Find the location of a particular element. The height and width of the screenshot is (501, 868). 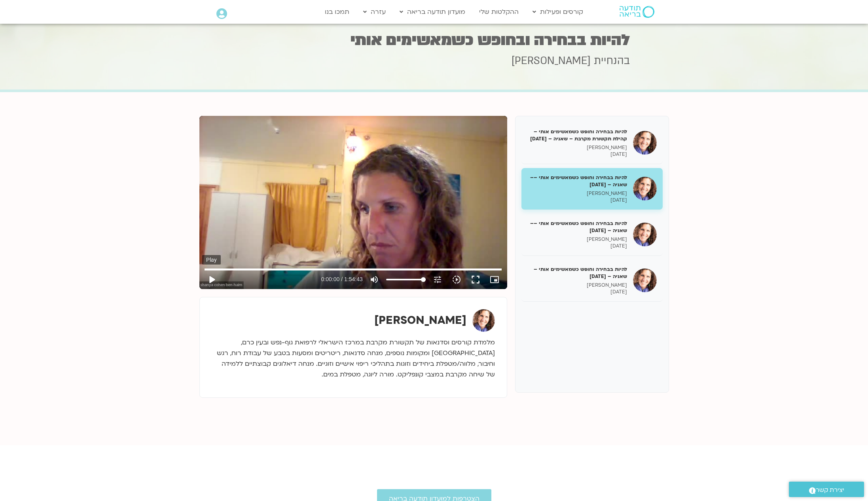

img: להיות בבחירה וחופש כשמאשימים אותי –– שאניה – 14/05/25 is located at coordinates (645, 189).